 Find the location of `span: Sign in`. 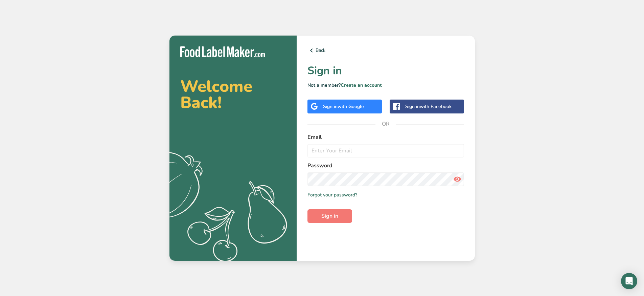

span: Sign in is located at coordinates (330, 216).